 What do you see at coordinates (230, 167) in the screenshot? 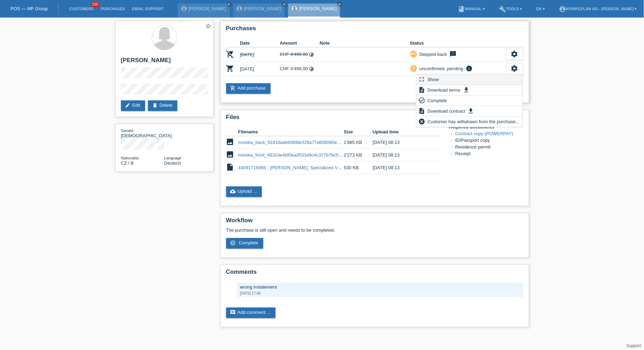
I see `i: insert_drive_file` at bounding box center [230, 167].